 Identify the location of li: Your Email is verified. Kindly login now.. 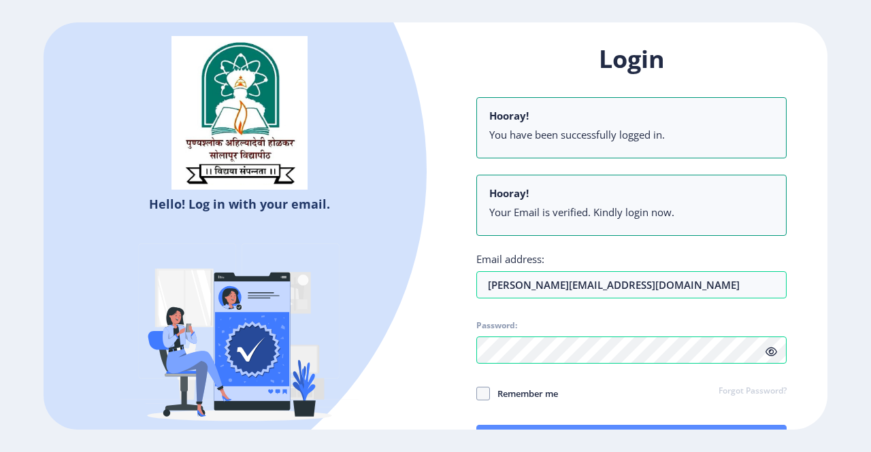
(631, 212).